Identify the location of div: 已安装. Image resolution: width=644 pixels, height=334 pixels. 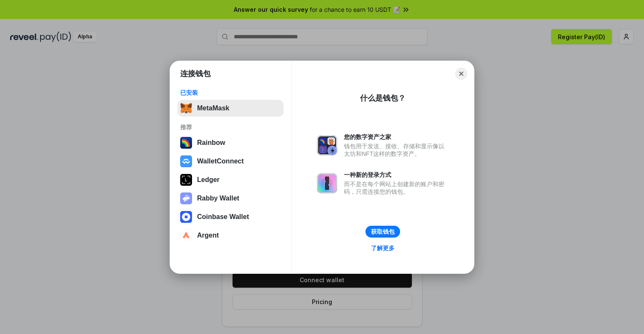
(231, 92).